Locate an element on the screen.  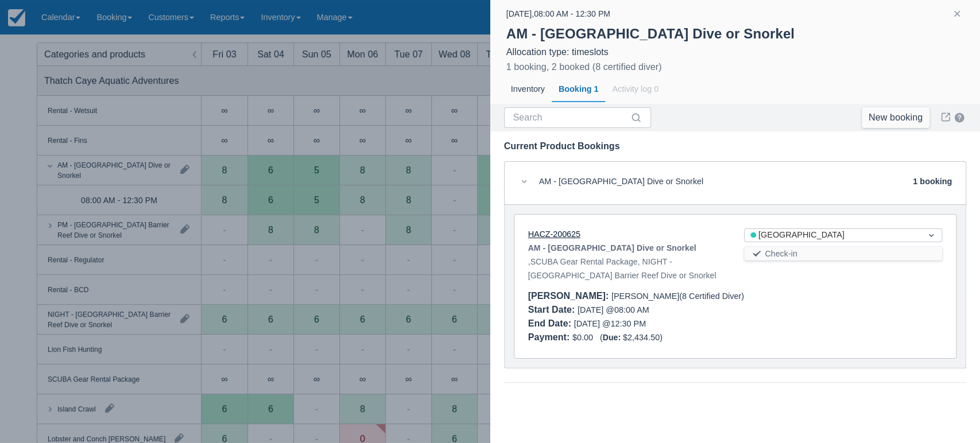
a: New booking is located at coordinates (895, 117).